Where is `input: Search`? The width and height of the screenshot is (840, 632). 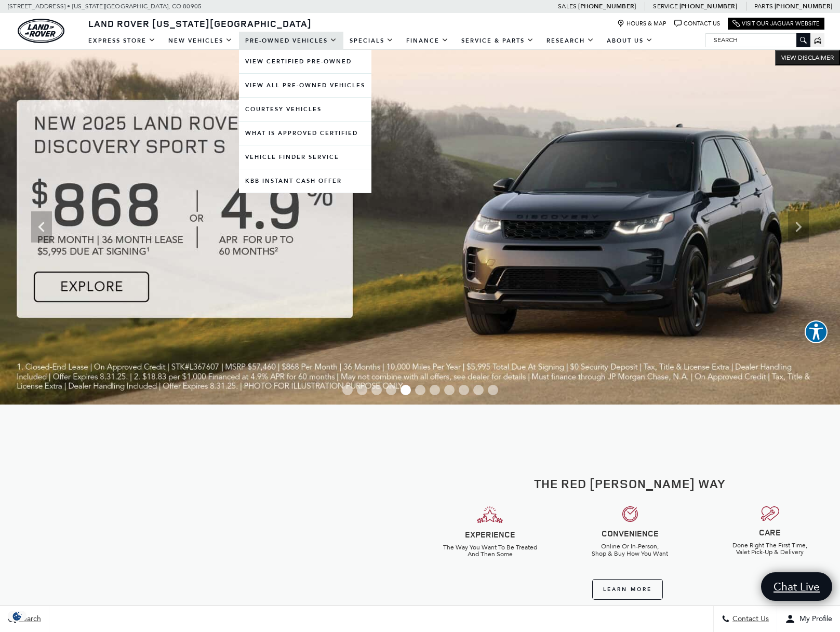
input: Search is located at coordinates (758, 40).